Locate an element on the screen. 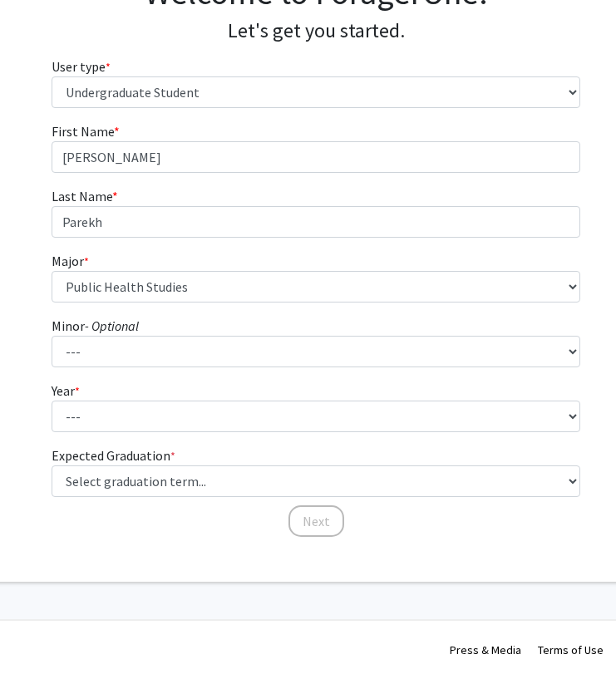 This screenshot has height=674, width=616. label: Minor is located at coordinates (95, 326).